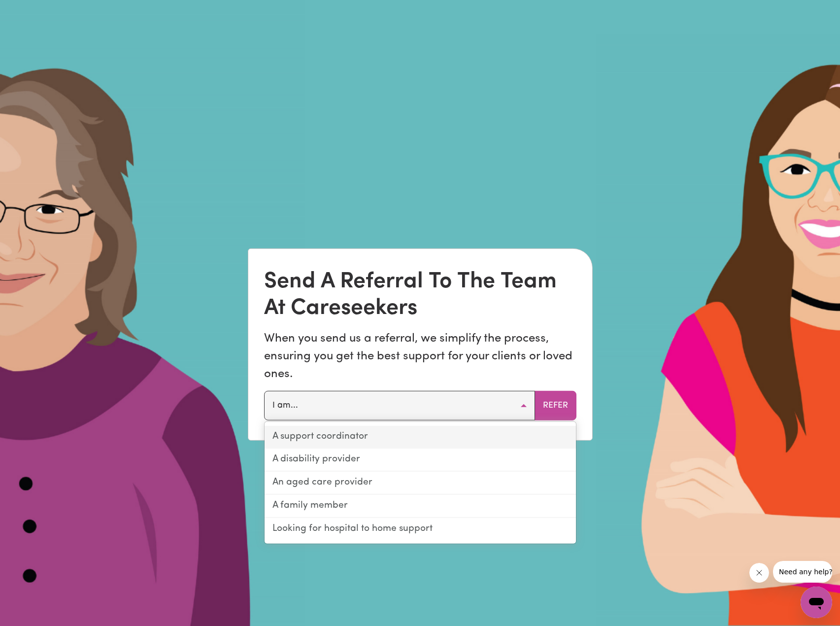 Image resolution: width=840 pixels, height=626 pixels. I want to click on span: Need any help?, so click(33, 11).